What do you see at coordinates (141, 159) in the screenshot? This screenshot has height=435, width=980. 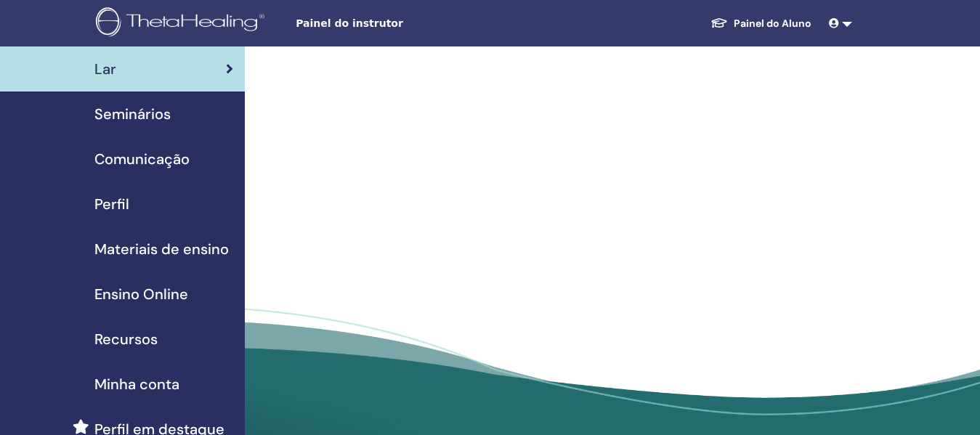 I see `span: Comunicação` at bounding box center [141, 159].